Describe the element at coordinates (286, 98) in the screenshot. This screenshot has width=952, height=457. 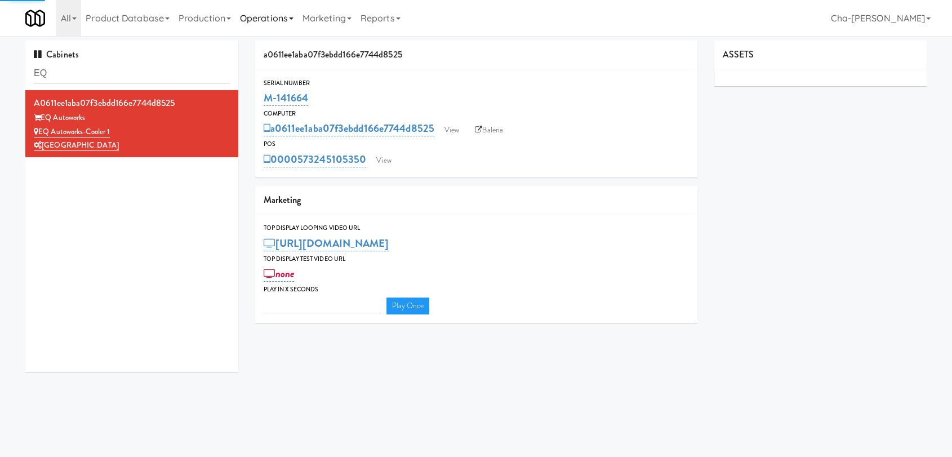
I see `a: M-141664` at that location.